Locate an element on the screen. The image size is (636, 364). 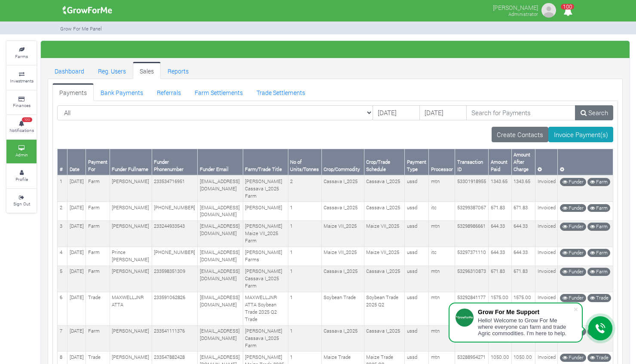
a: Investments is located at coordinates (21, 78).